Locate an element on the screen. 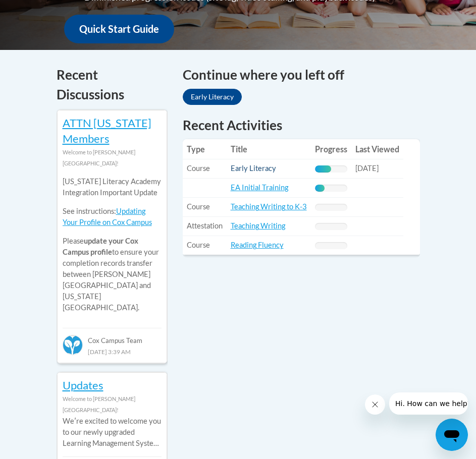 This screenshot has height=459, width=476. a: Quick Start Guide is located at coordinates (119, 29).